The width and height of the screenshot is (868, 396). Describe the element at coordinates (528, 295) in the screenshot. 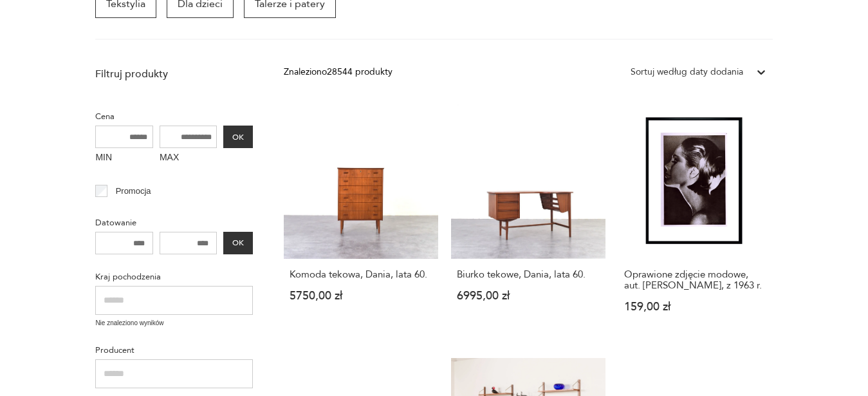

I see `p: 6995,00 zł` at that location.